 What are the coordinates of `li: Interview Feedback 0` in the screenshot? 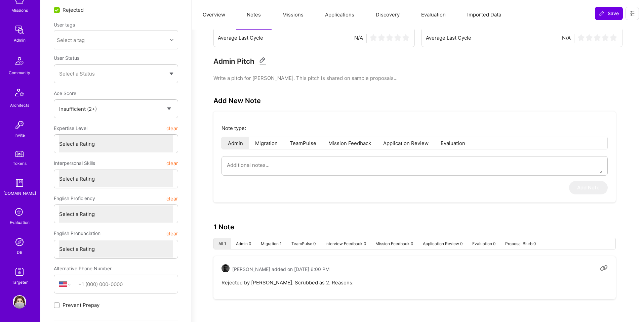 It's located at (346, 243).